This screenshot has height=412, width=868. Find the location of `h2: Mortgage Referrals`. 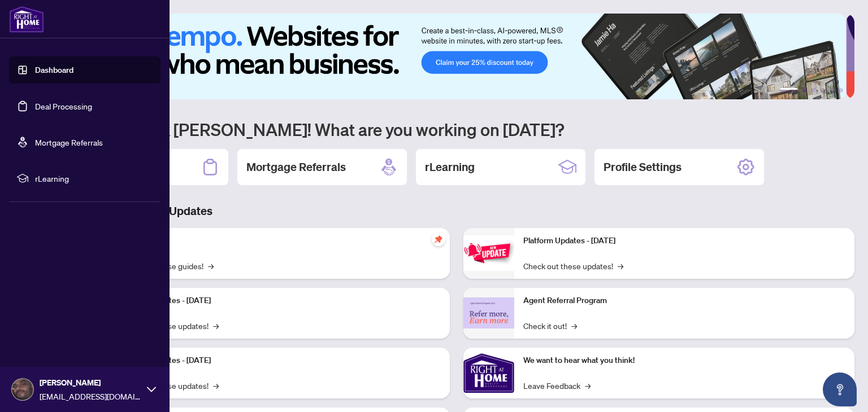

h2: Mortgage Referrals is located at coordinates (296, 167).